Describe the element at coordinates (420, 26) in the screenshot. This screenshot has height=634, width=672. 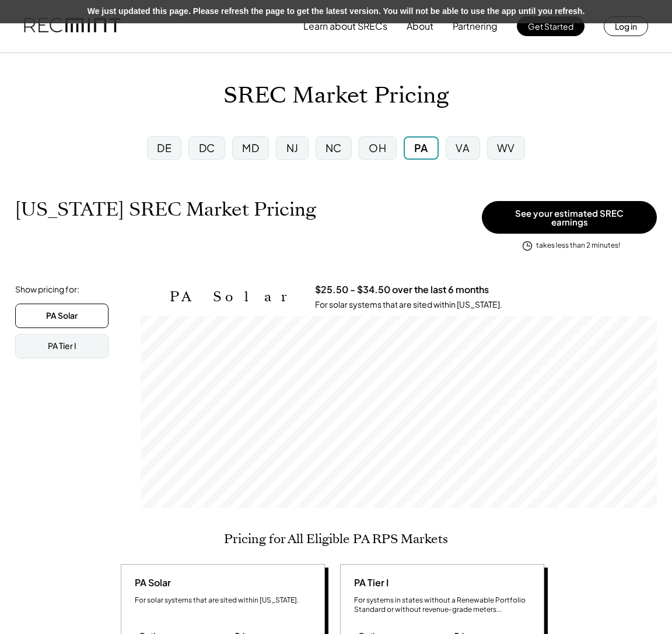
I see `button: About` at that location.